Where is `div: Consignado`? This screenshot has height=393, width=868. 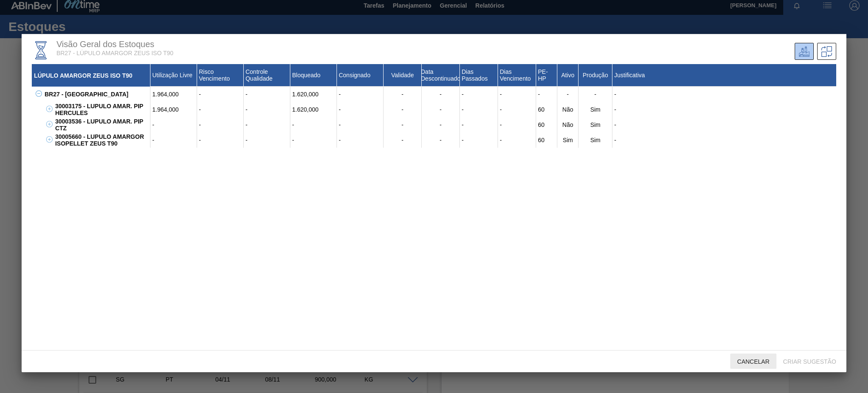 div: Consignado is located at coordinates (360, 75).